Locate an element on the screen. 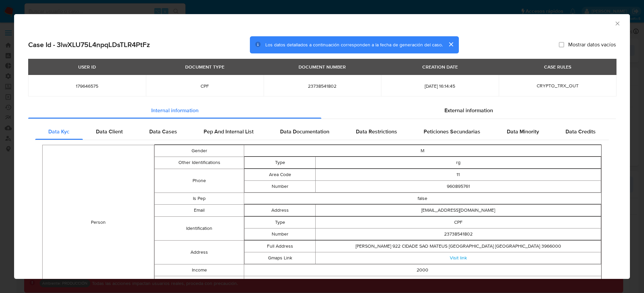 Image resolution: width=644 pixels, height=293 pixels. div: CASE RULES is located at coordinates (558, 67).